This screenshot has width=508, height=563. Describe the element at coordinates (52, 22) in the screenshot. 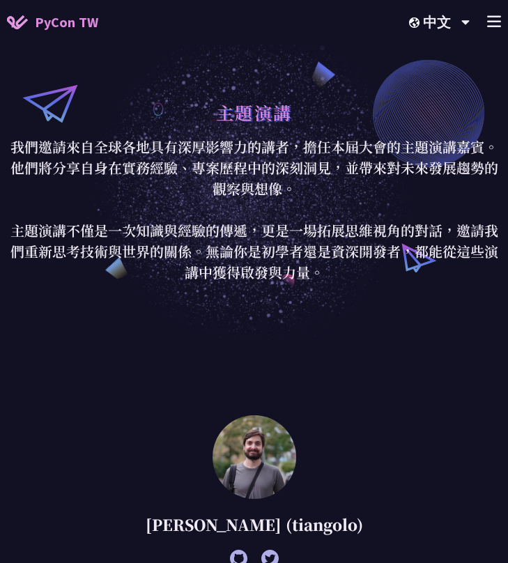

I see `a: PyCon TW` at that location.